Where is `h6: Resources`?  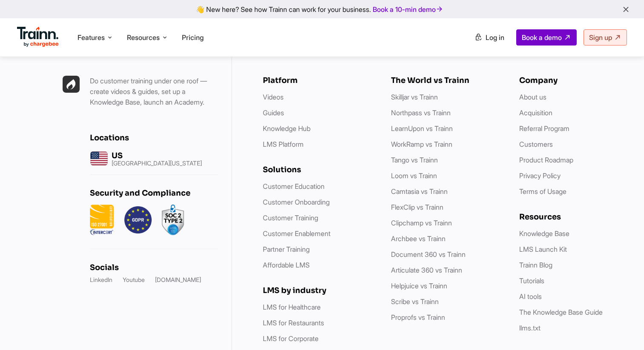
h6: Resources is located at coordinates (574, 217).